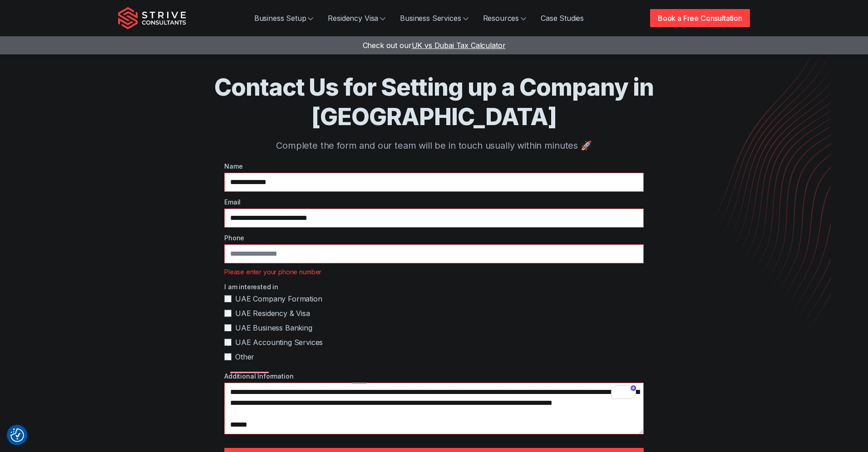  What do you see at coordinates (17, 435) in the screenshot?
I see `img: Revisit consent button` at bounding box center [17, 435].